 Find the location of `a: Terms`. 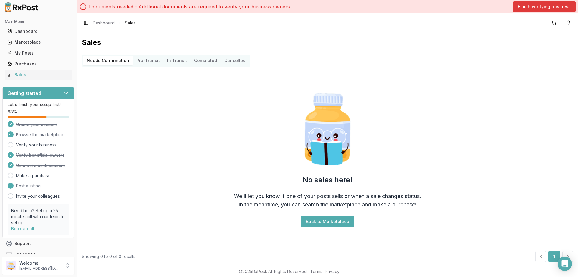

a: Terms is located at coordinates (316, 271).